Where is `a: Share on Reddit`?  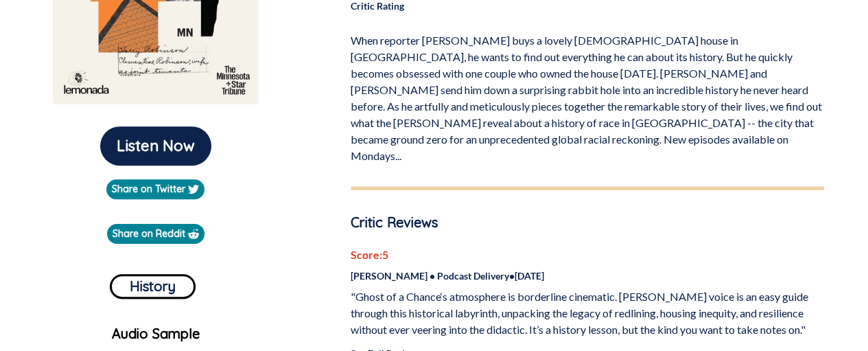 a: Share on Reddit is located at coordinates (155, 234).